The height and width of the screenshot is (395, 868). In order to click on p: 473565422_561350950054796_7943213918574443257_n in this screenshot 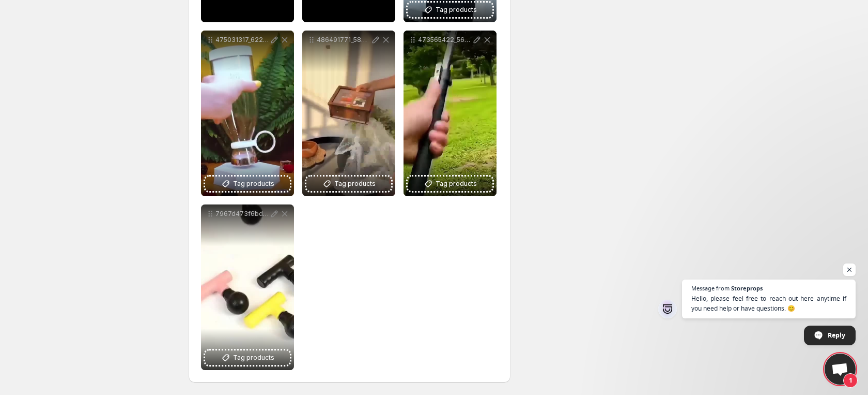, I will do `click(445, 40)`.